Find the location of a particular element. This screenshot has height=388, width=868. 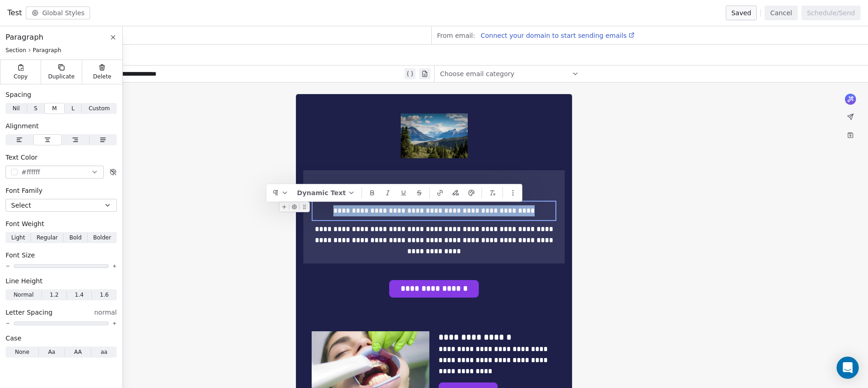

button: Dynamic Text is located at coordinates (326, 193).